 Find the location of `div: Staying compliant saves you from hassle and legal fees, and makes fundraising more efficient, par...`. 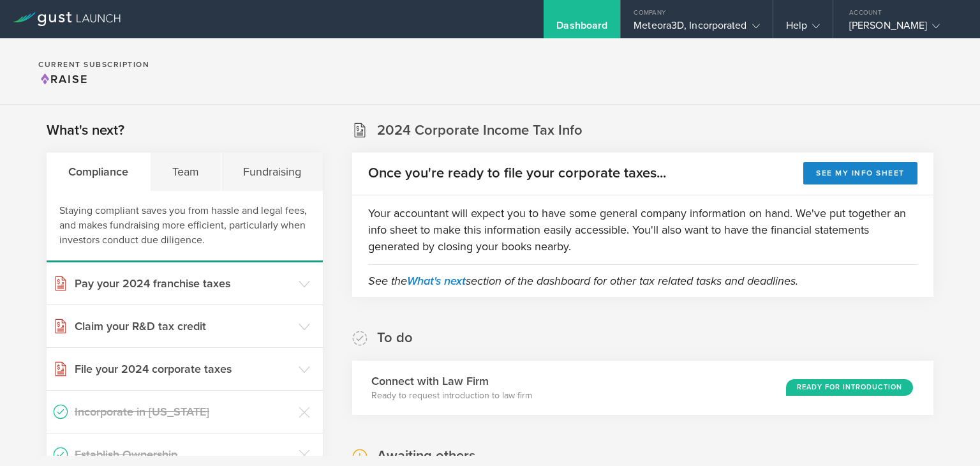

div: Staying compliant saves you from hassle and legal fees, and makes fundraising more efficient, par... is located at coordinates (184, 227).